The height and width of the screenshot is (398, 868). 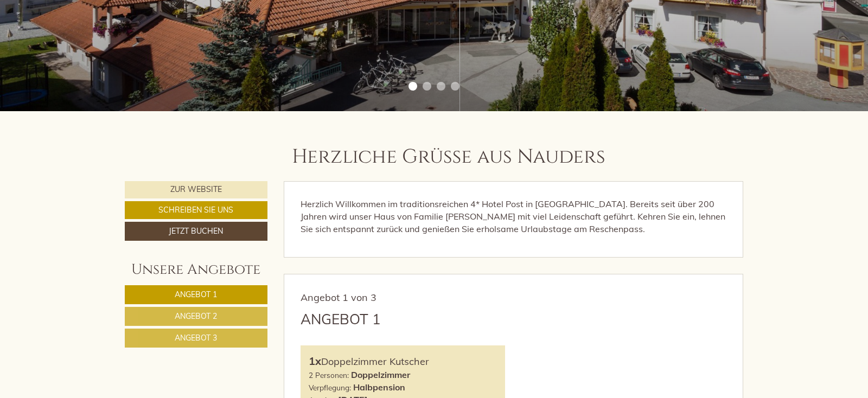 I want to click on span: Angebot 1 von 3, so click(x=339, y=297).